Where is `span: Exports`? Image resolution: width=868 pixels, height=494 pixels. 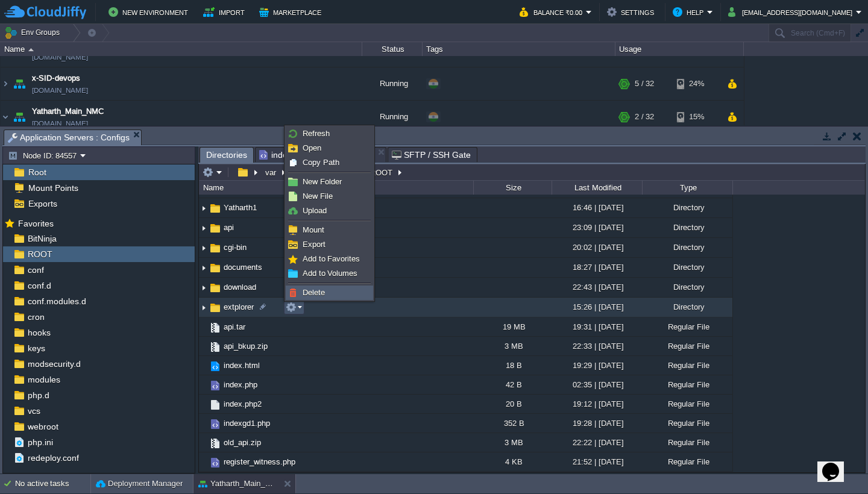
span: Exports is located at coordinates (42, 204).